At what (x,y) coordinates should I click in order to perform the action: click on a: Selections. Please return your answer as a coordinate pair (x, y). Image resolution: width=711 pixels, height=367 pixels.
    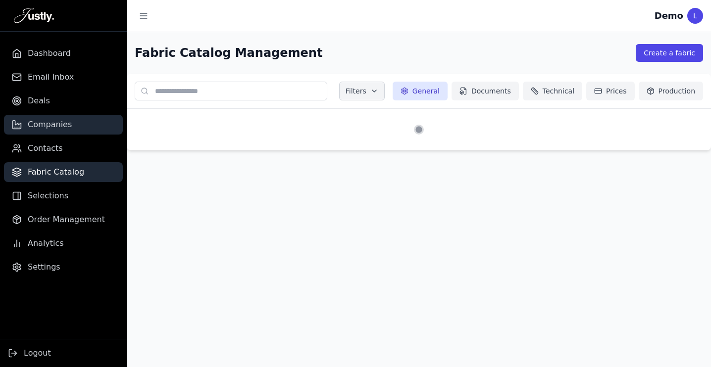
    Looking at the image, I should click on (63, 196).